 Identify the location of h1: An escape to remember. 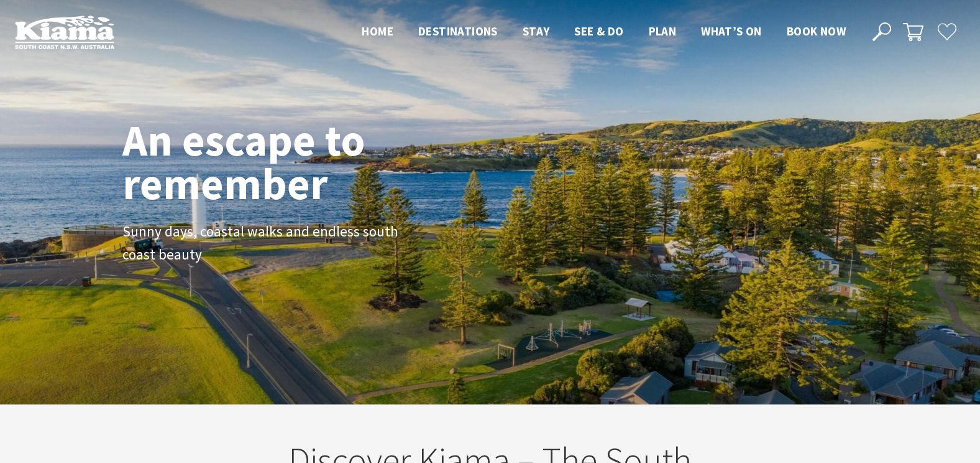
(293, 162).